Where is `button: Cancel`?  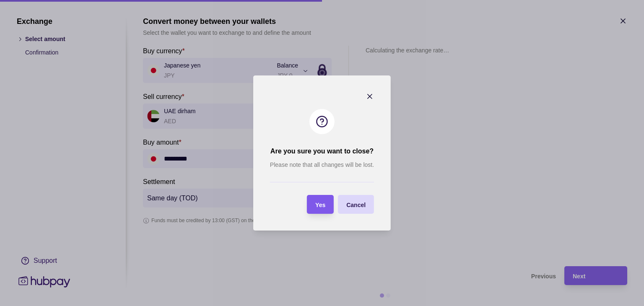 button: Cancel is located at coordinates (356, 204).